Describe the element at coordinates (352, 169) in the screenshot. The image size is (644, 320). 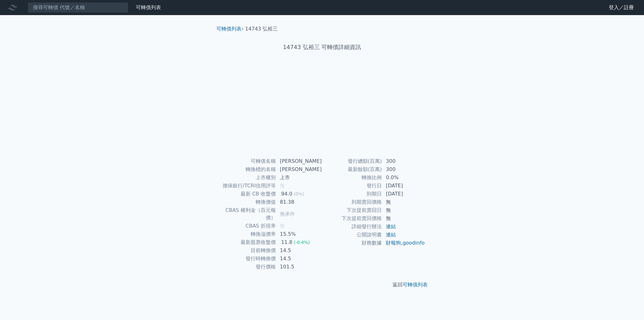
I see `td: 最新餘額(百萬)` at that location.